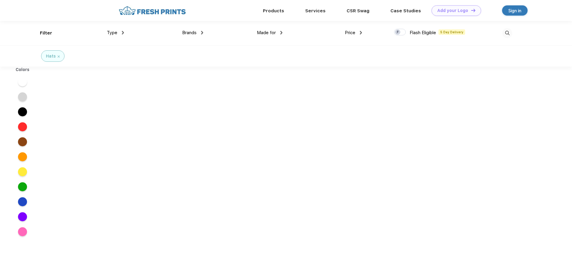 The width and height of the screenshot is (572, 277). I want to click on a: Products, so click(274, 11).